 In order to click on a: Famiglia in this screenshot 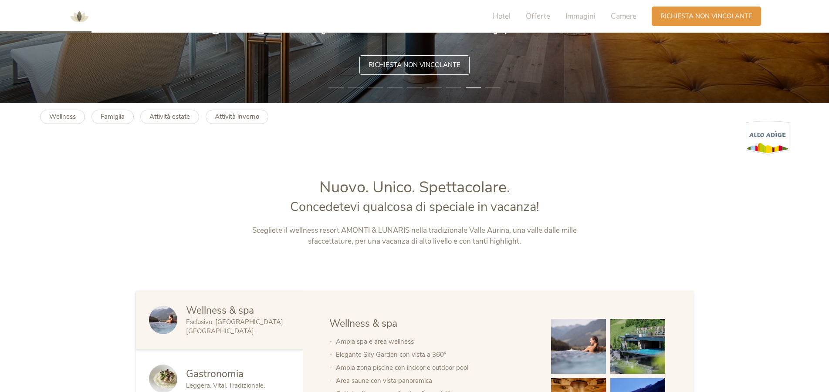, I will do `click(112, 117)`.